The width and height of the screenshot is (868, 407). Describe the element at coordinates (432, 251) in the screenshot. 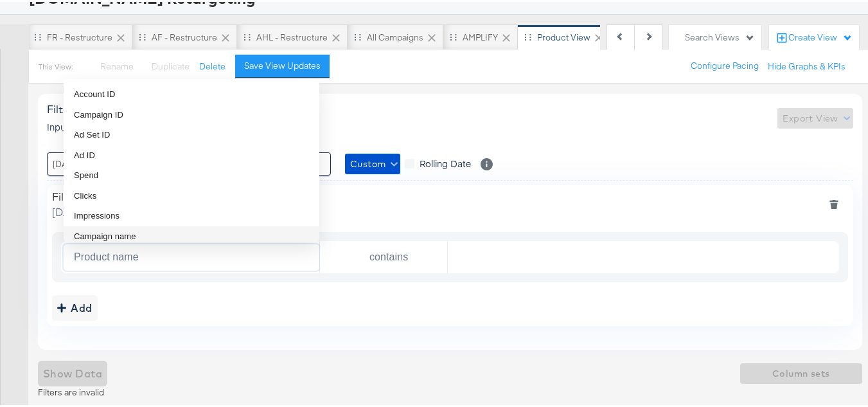

I see `button: Open` at that location.